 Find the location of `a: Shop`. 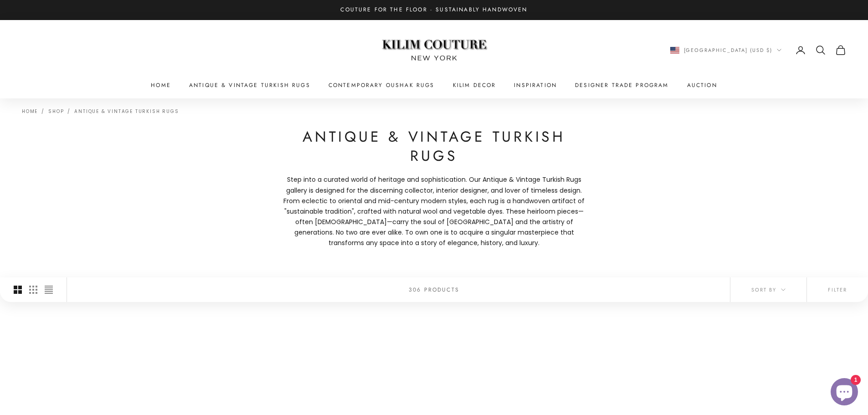

a: Shop is located at coordinates (56, 111).